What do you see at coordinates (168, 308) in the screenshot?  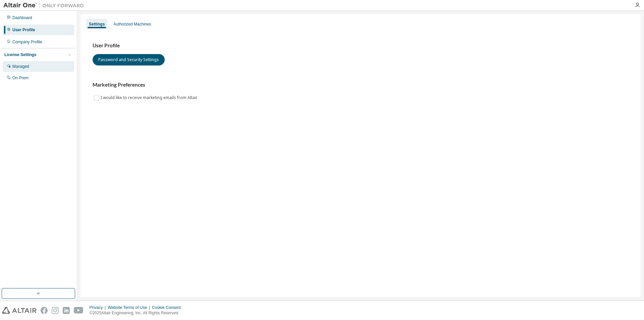 I see `div: Cookie Consent` at bounding box center [168, 308].